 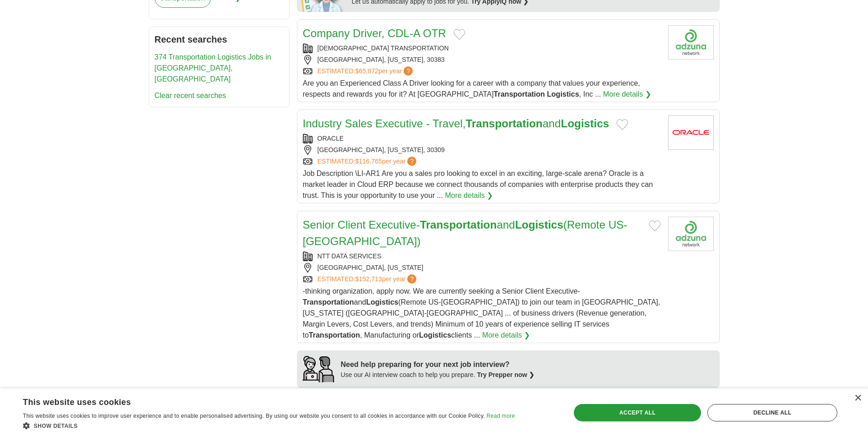 What do you see at coordinates (438, 364) in the screenshot?
I see `div: Need help preparing for your next job interview?` at bounding box center [438, 364].